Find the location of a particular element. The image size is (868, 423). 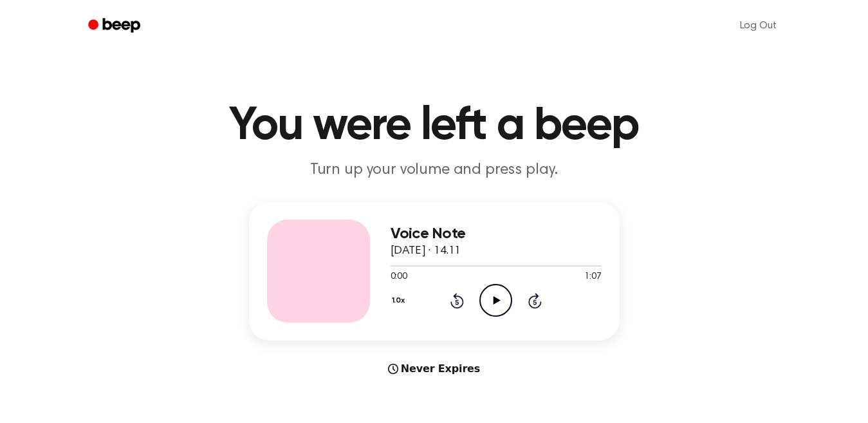

span: 1:07 is located at coordinates (593, 277).